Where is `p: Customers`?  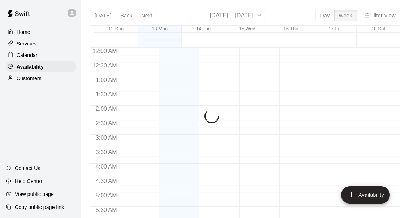
p: Customers is located at coordinates (29, 78).